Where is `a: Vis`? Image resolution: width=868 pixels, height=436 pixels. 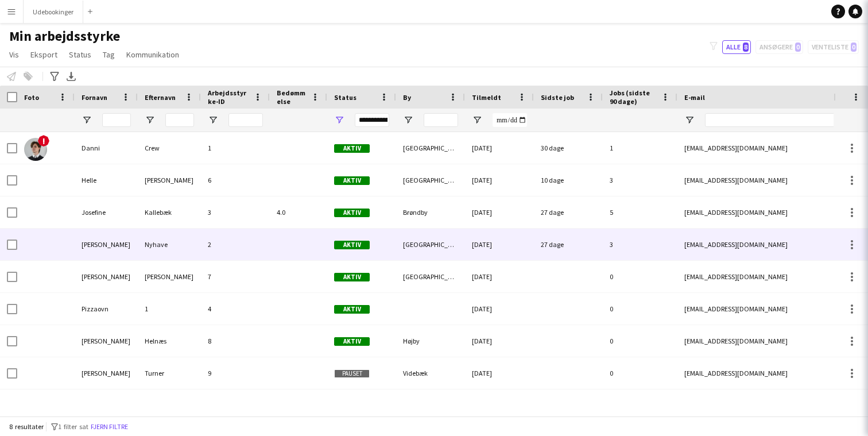
a: Vis is located at coordinates (14, 55).